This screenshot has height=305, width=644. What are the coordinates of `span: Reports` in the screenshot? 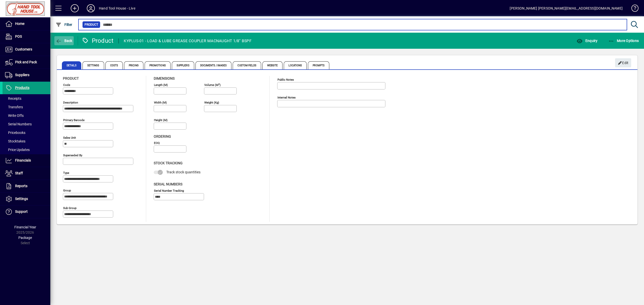 It's located at (21, 186).